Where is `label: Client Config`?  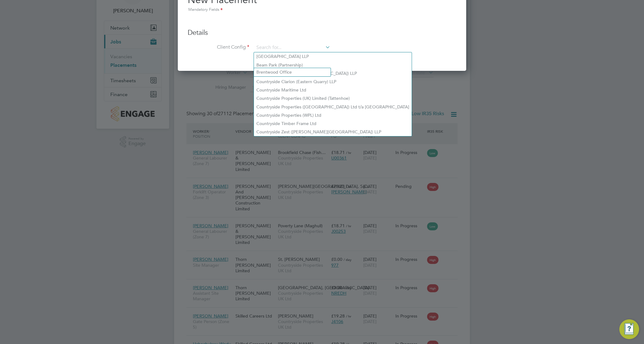
label: Client Config is located at coordinates (219, 47).